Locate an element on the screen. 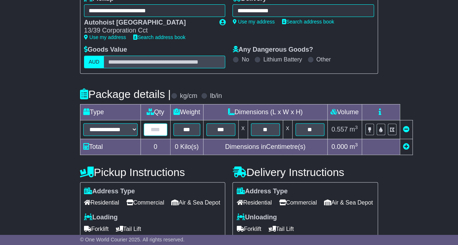 The height and width of the screenshot is (245, 458). label: Goods Value is located at coordinates (105, 50).